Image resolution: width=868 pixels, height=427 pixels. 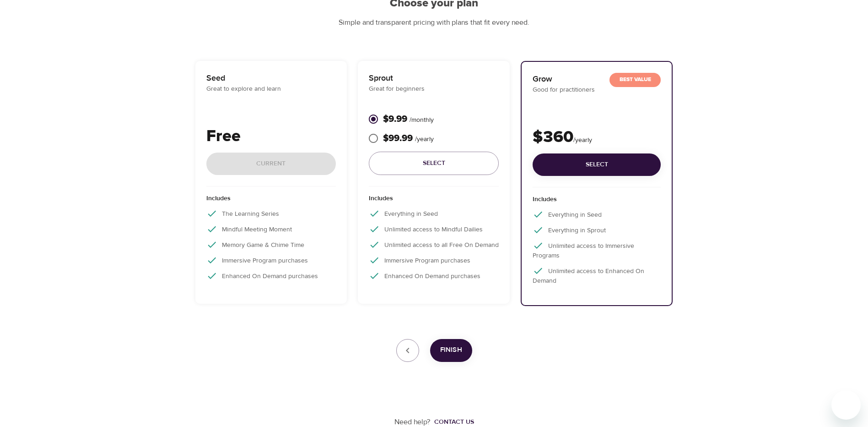 I want to click on p: Unlimited access to all Free On Demand, so click(x=434, y=244).